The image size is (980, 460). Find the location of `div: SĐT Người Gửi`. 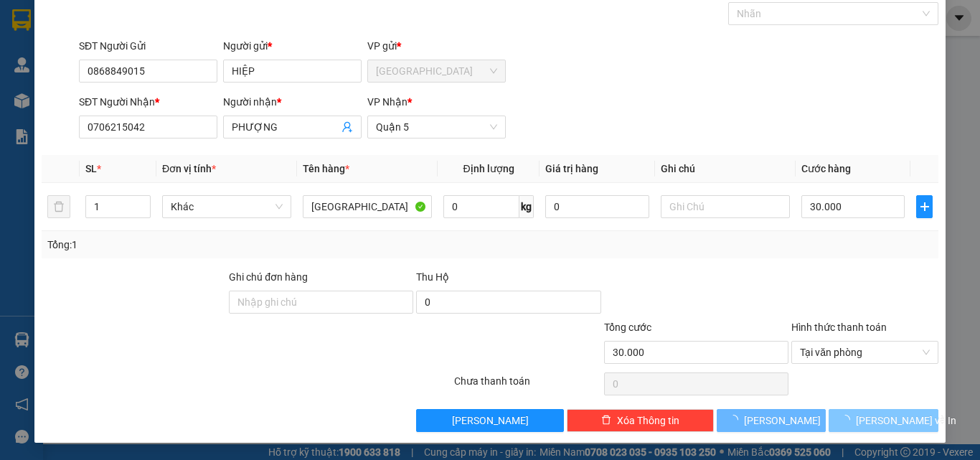

div: SĐT Người Gửi is located at coordinates (148, 45).